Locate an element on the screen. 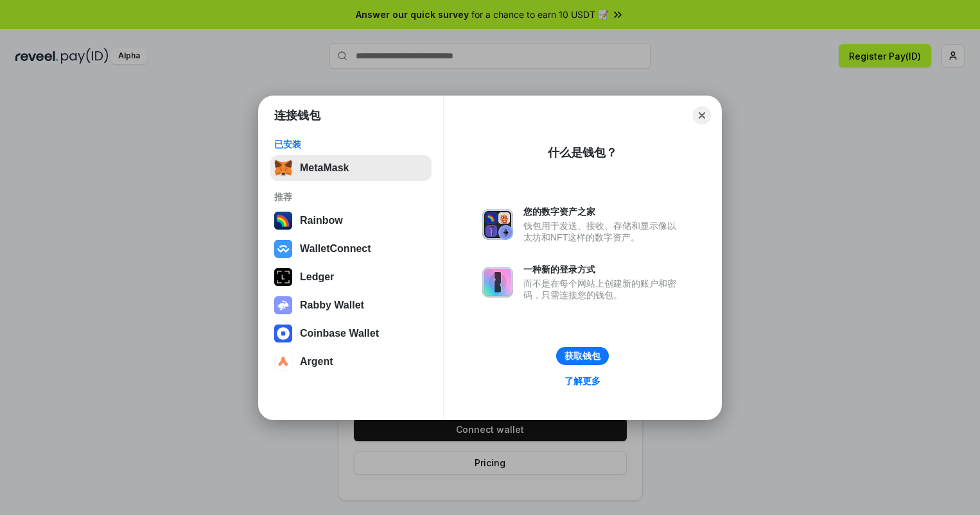 The width and height of the screenshot is (980, 515). div: Argent is located at coordinates (317, 362).